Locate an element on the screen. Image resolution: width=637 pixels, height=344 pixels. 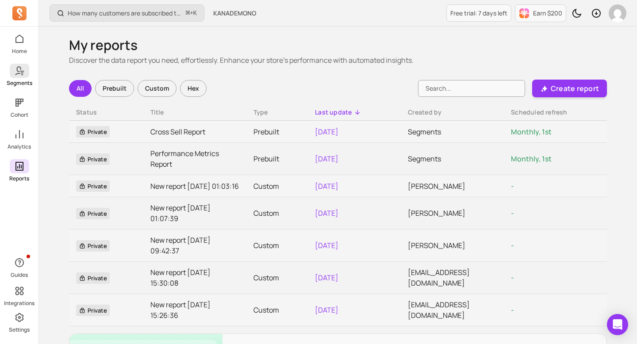
button: Earn $200 is located at coordinates (540, 13).